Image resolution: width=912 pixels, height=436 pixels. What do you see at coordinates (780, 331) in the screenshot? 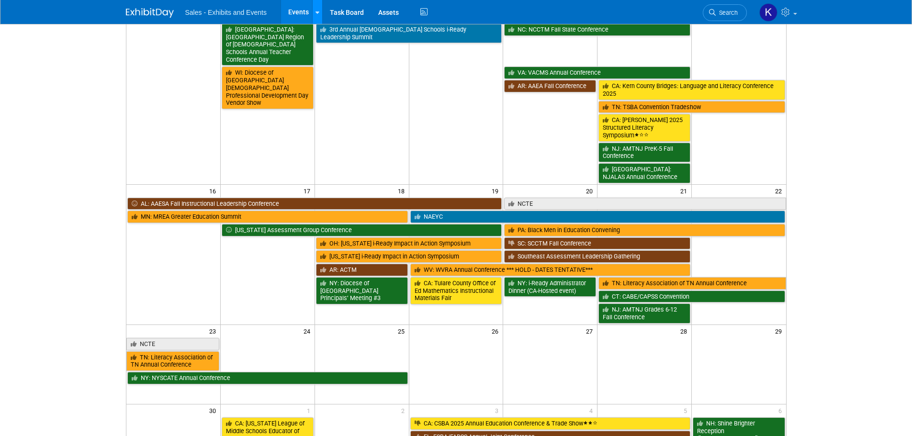
I see `span: 29` at bounding box center [780, 331].